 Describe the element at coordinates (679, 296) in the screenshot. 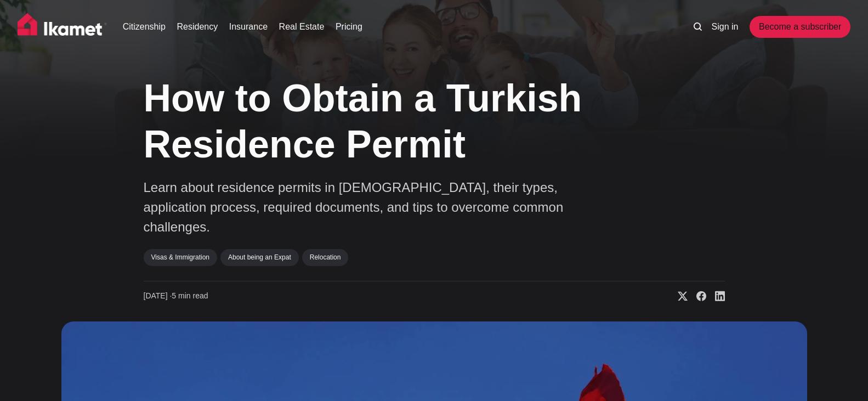

I see `a: Delen op X` at that location.